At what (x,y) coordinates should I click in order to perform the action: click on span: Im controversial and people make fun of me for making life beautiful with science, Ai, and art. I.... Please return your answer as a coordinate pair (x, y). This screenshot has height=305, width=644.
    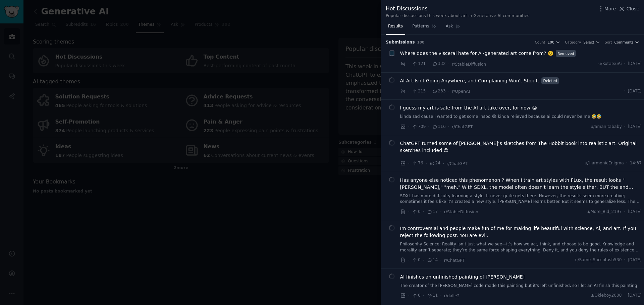
    Looking at the image, I should click on (521, 232).